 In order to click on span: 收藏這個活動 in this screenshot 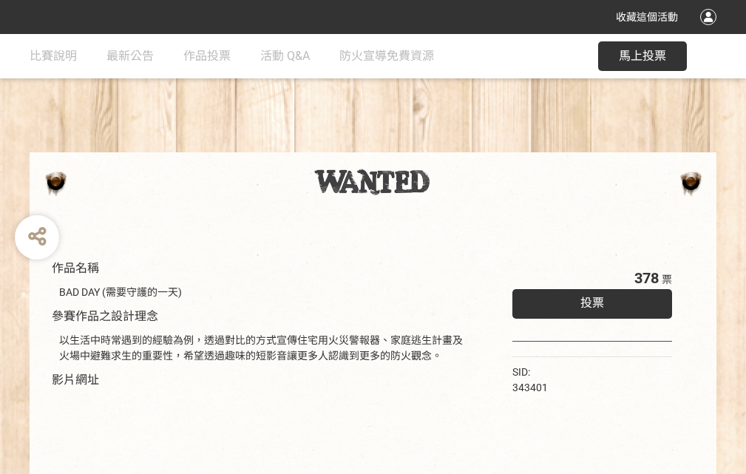, I will do `click(647, 17)`.